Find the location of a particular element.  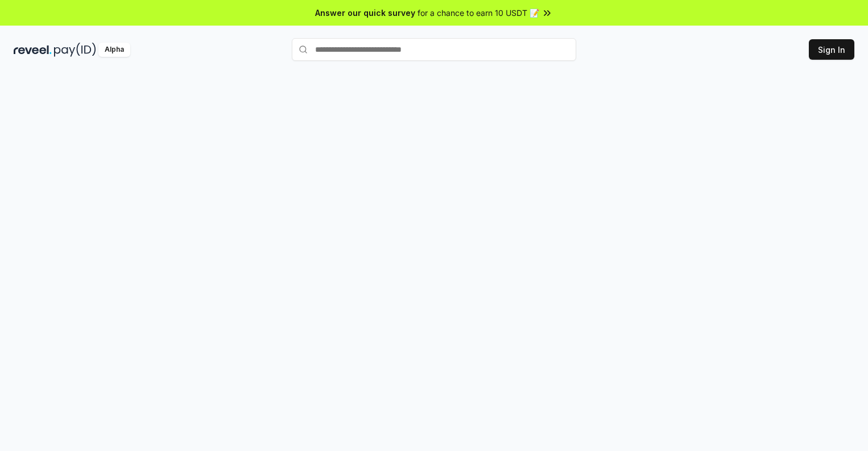

span: for a chance to earn 10 USDT 📝 is located at coordinates (478, 13).